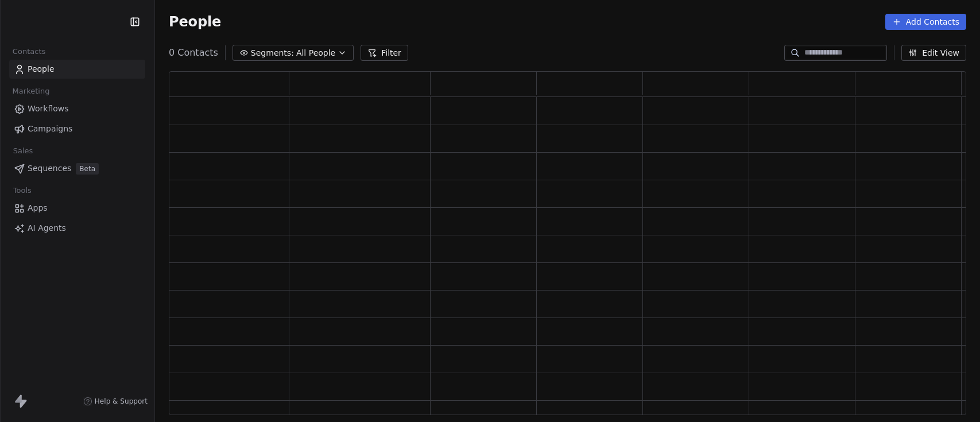 This screenshot has width=980, height=422. I want to click on span: All People, so click(316, 52).